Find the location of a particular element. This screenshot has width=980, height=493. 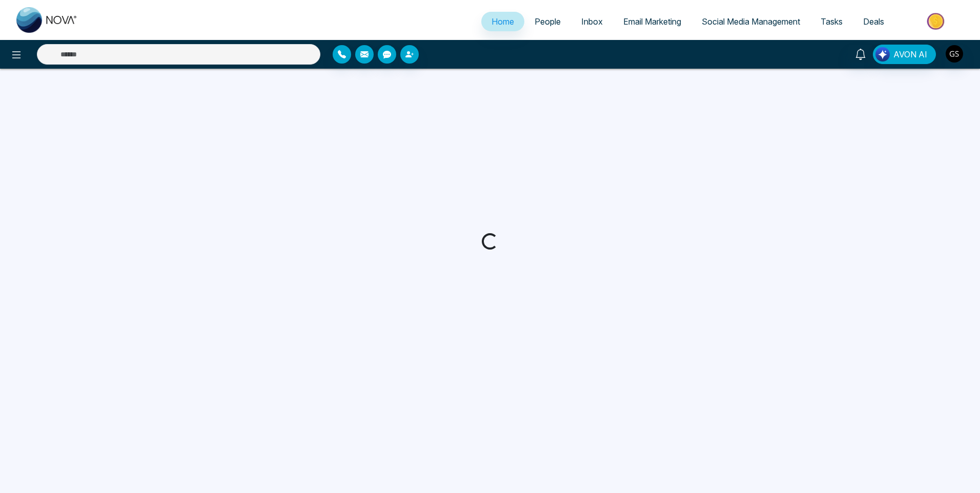

a: Social Media Management is located at coordinates (751, 21).